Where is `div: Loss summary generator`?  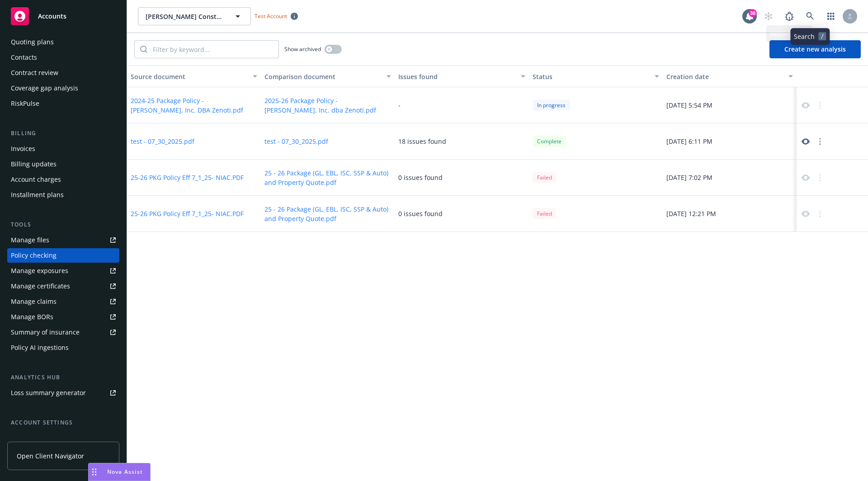 div: Loss summary generator is located at coordinates (48, 393).